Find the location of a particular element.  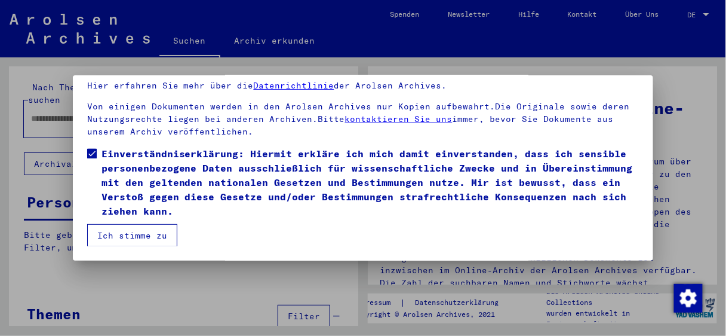

img: Zustimmung ändern is located at coordinates (689, 298).